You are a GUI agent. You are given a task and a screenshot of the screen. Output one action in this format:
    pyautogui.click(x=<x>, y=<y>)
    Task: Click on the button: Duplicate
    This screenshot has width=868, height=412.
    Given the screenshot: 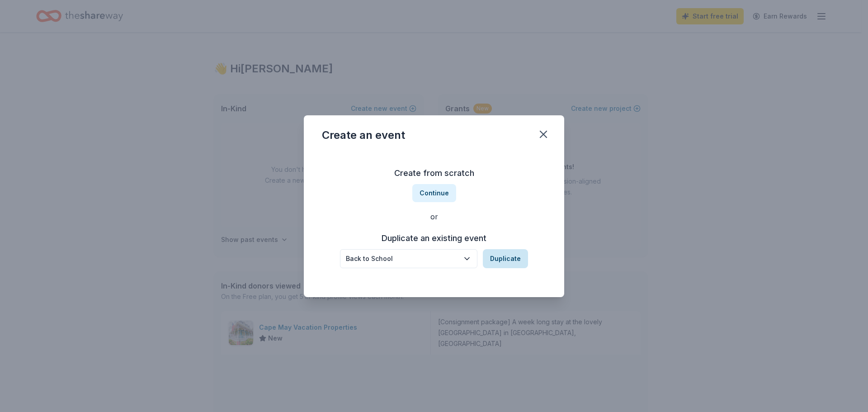 What is the action you would take?
    pyautogui.click(x=506, y=258)
    